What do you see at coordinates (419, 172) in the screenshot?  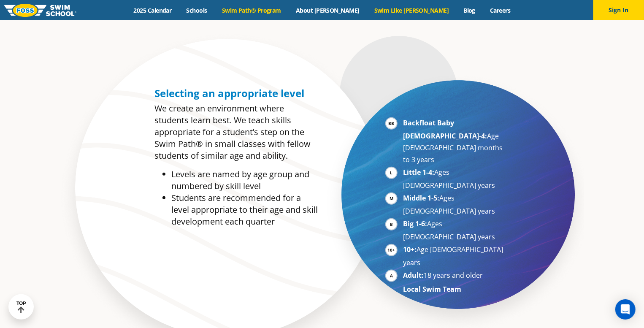 I see `strong: Little 1-4:` at bounding box center [419, 172].